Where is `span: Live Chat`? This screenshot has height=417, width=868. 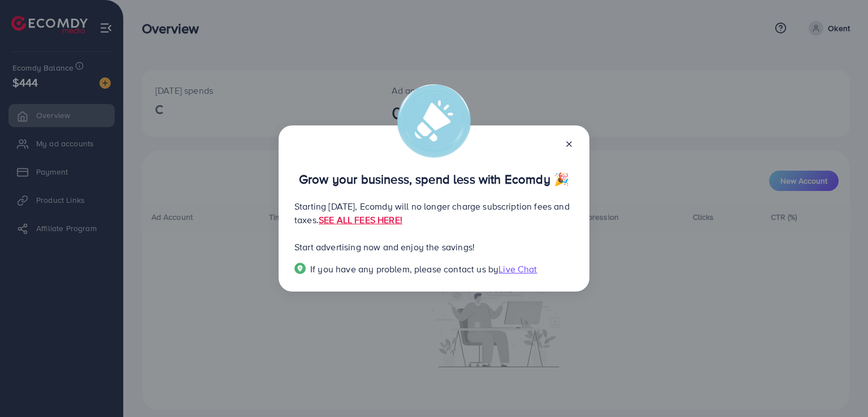 span: Live Chat is located at coordinates (518, 269).